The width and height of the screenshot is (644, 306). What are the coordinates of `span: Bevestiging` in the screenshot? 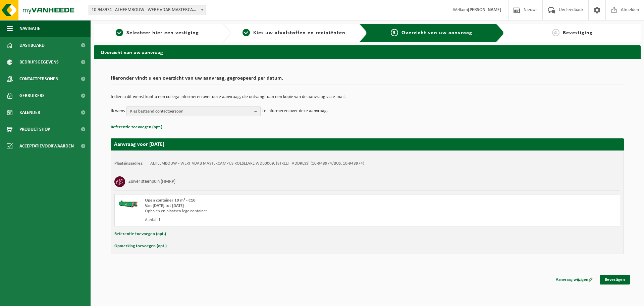 It's located at (578, 33).